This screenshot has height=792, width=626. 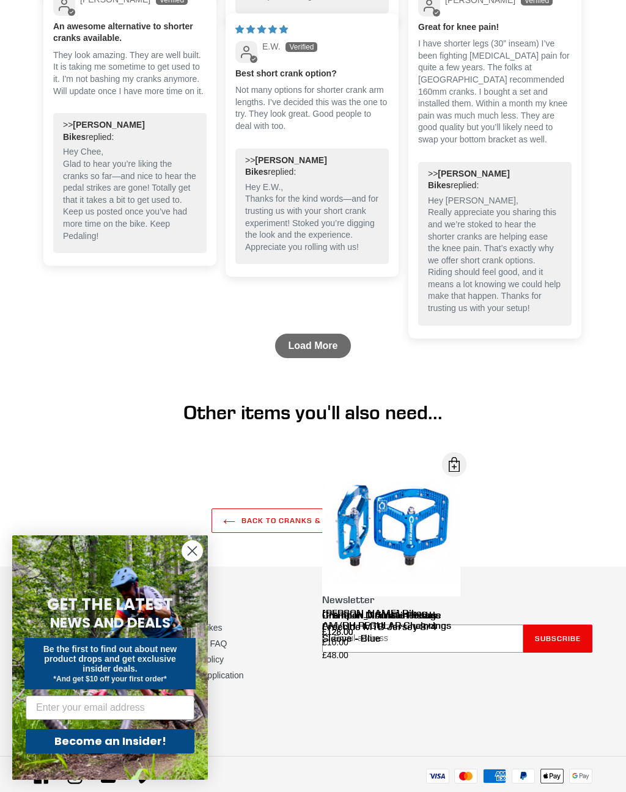 I want to click on input: Enter your email address, so click(x=110, y=708).